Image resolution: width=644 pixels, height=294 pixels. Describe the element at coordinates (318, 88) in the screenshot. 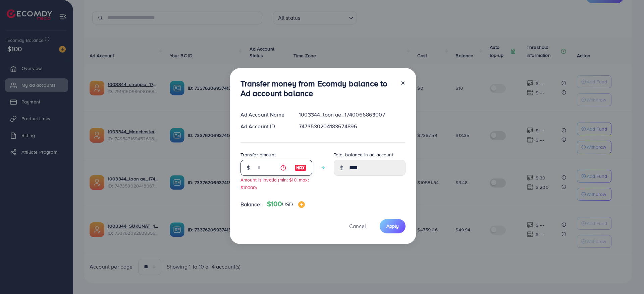

I see `h3: Transfer money from Ecomdy balance to Ad account balance` at that location.